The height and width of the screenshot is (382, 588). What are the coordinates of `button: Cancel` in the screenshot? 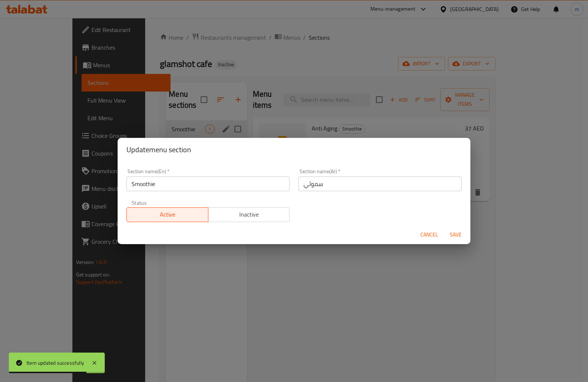 It's located at (429, 234).